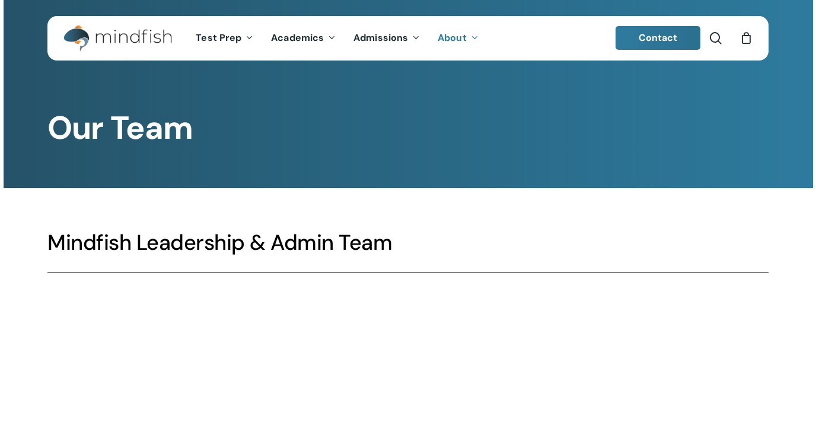 This screenshot has width=816, height=426. Describe the element at coordinates (303, 38) in the screenshot. I see `a: Academics` at that location.